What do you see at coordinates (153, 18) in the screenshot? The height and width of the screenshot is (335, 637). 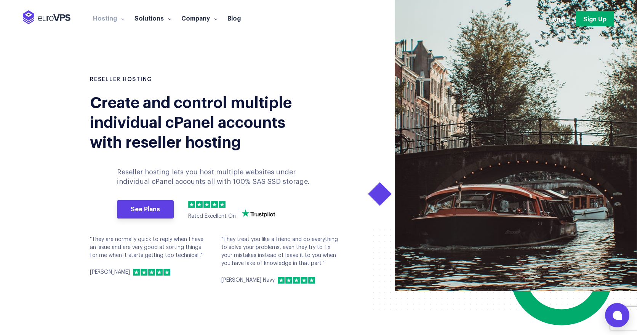 I see `a: Solutions` at bounding box center [153, 18].